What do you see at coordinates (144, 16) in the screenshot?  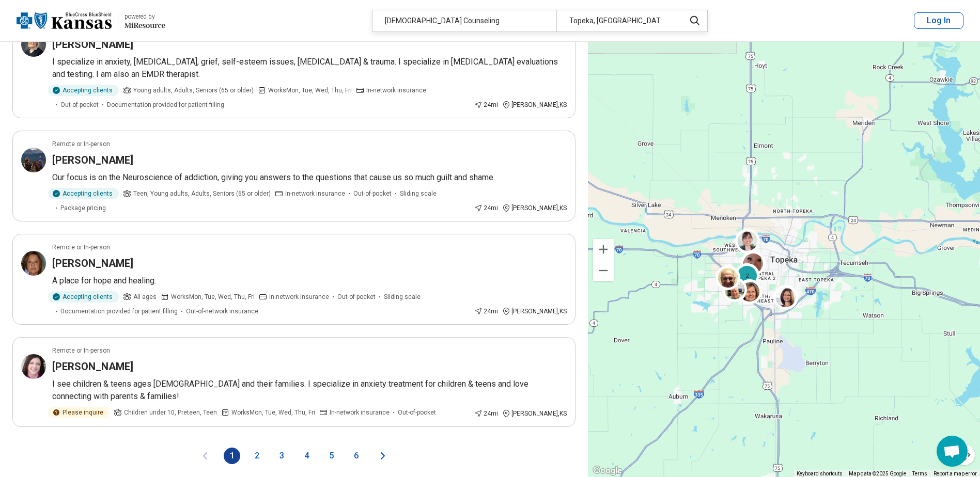 I see `div: powered by` at bounding box center [144, 16].